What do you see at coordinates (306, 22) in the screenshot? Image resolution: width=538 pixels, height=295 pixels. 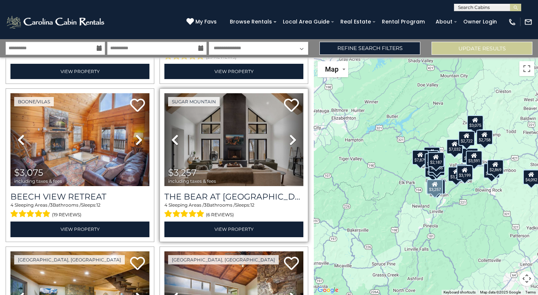 I see `a: Local Area Guide` at bounding box center [306, 22].